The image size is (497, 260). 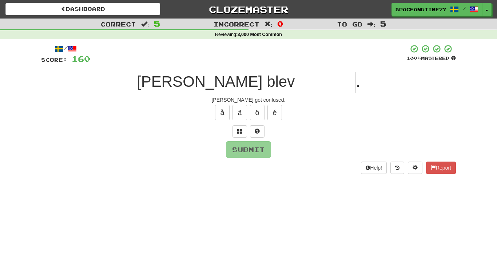 What do you see at coordinates (248, 150) in the screenshot?
I see `button: Submit` at bounding box center [248, 150].